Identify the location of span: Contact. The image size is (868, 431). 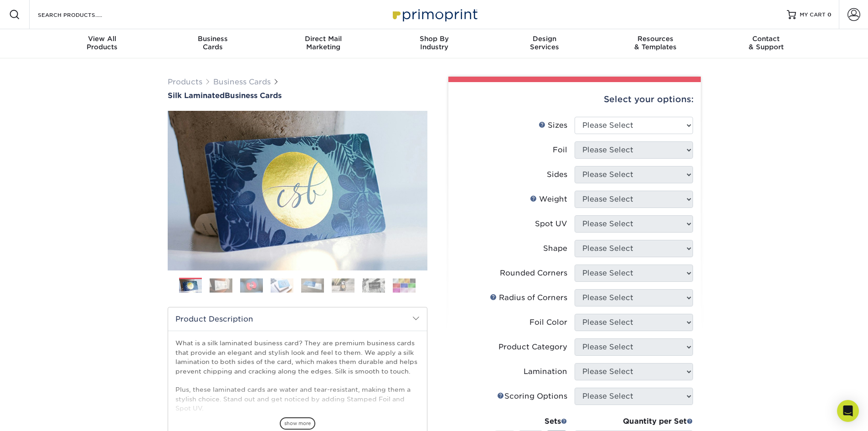
(766, 38).